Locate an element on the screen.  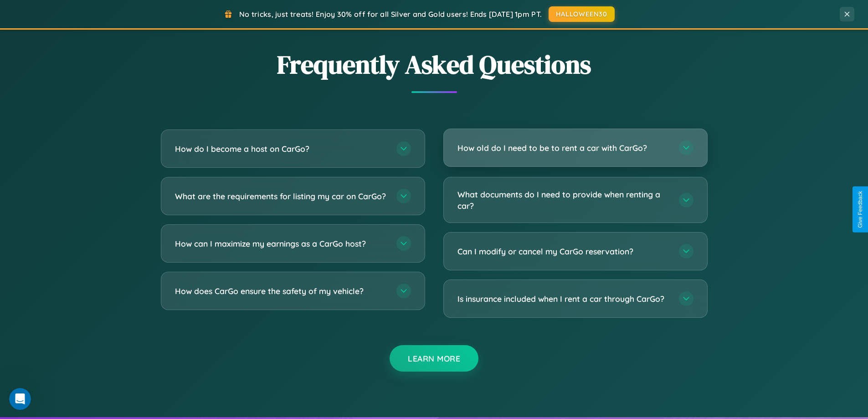
h3: How old do I need to be to rent a car with CarGo? is located at coordinates (563, 148).